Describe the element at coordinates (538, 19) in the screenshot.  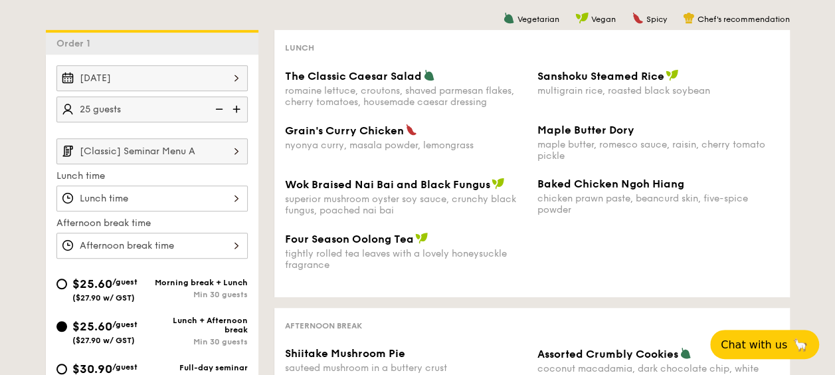
I see `span: Vegetarian` at that location.